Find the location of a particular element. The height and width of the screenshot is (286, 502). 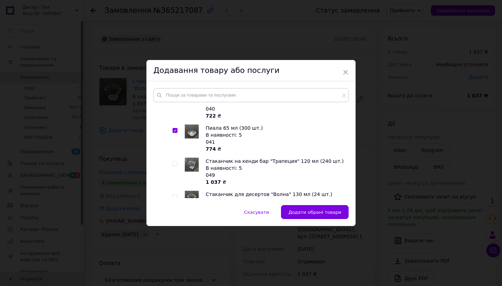

span: 041 is located at coordinates (210, 142).